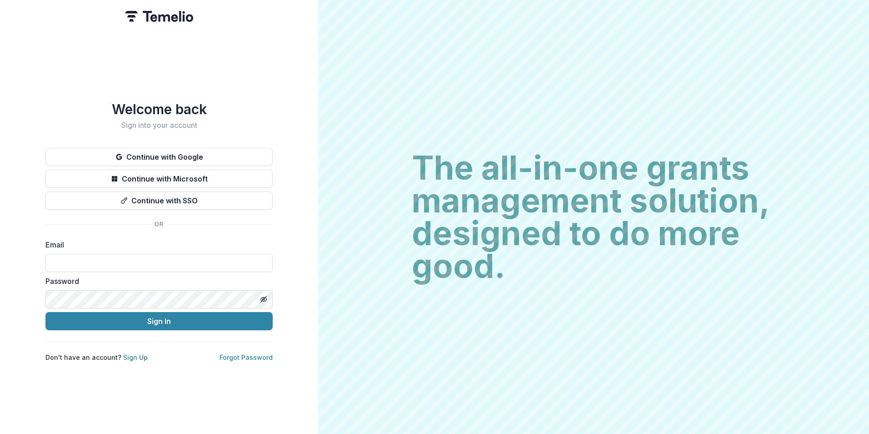  Describe the element at coordinates (159, 200) in the screenshot. I see `button: Continue with SSO` at that location.